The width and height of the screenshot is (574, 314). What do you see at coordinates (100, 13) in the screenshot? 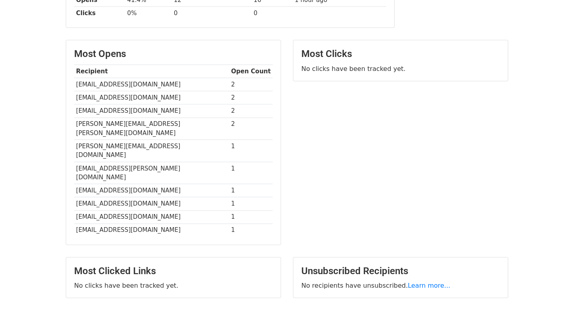
I see `th: Clicks` at bounding box center [100, 13].